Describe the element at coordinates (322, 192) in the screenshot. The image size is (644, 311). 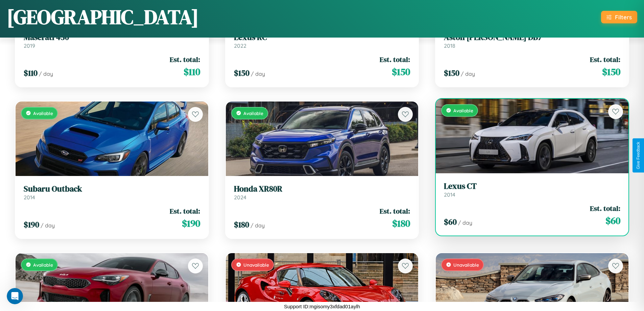
I see `a: Honda XR80R2024` at that location.